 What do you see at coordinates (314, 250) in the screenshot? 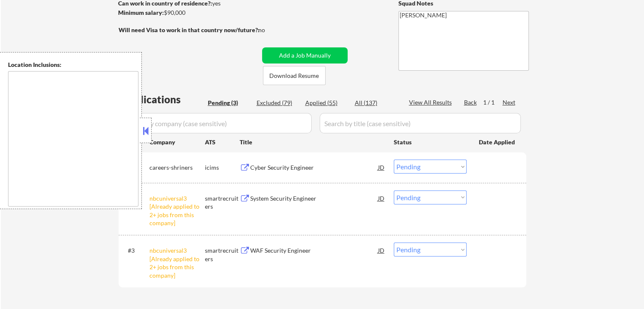
I see `div: WAF Security Engineer` at bounding box center [314, 250].